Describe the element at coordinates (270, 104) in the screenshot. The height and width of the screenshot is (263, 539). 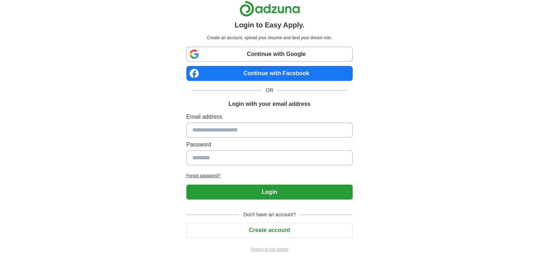
I see `h1: Login with your email address` at that location.